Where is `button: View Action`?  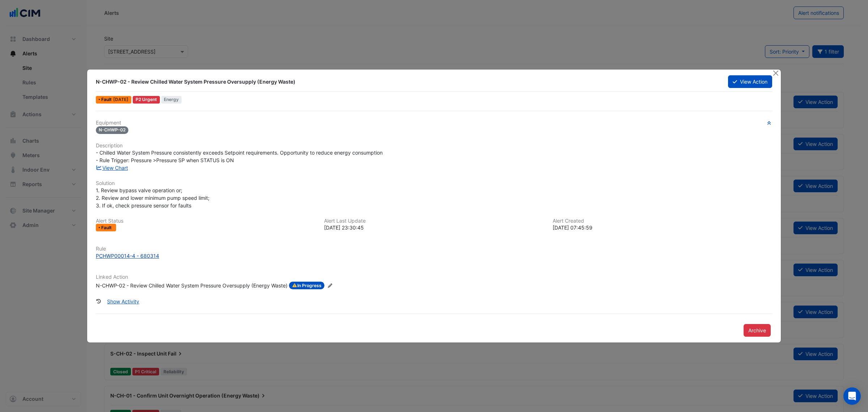
button: View Action is located at coordinates (750, 82).